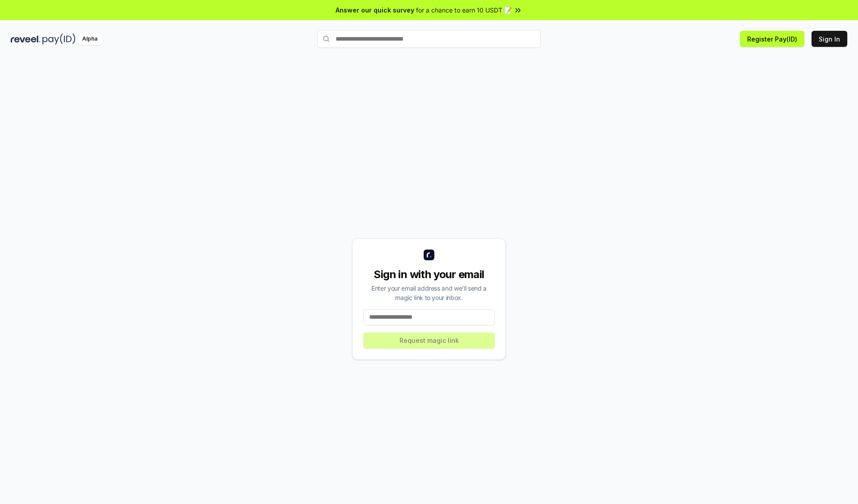 This screenshot has width=858, height=504. What do you see at coordinates (429, 275) in the screenshot?
I see `div: Sign in with your email` at bounding box center [429, 275].